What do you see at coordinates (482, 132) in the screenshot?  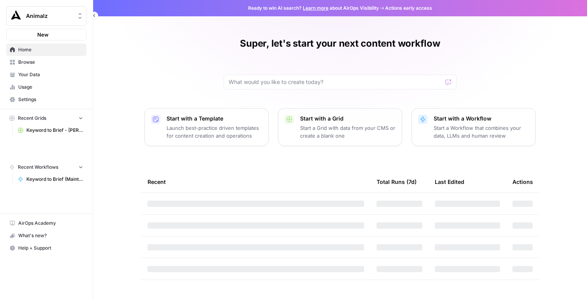 I see `p: Start a Workflow that combines your data, LLMs and human review` at bounding box center [482, 132].